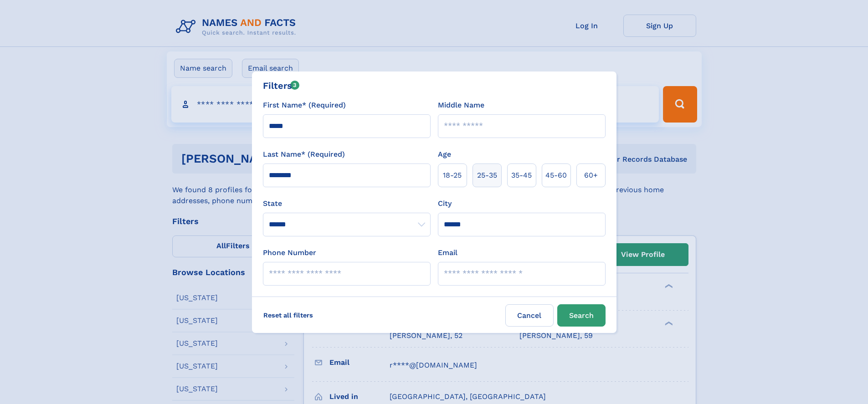 This screenshot has height=404, width=868. I want to click on label: Last Name* (Required), so click(304, 154).